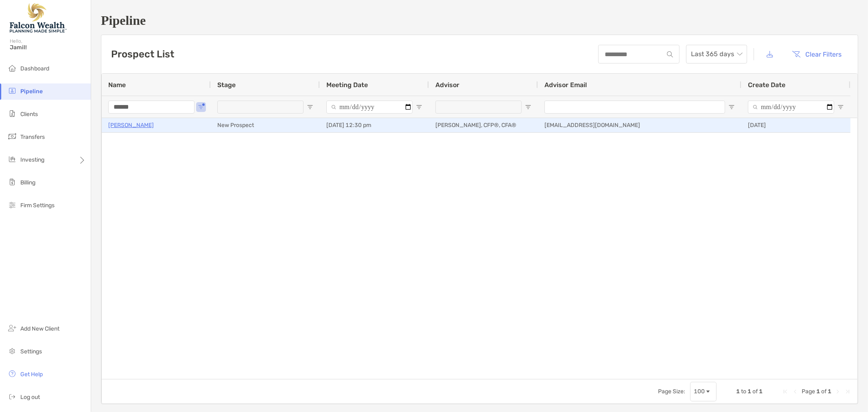 This screenshot has width=868, height=412. I want to click on span: Dashboard, so click(35, 69).